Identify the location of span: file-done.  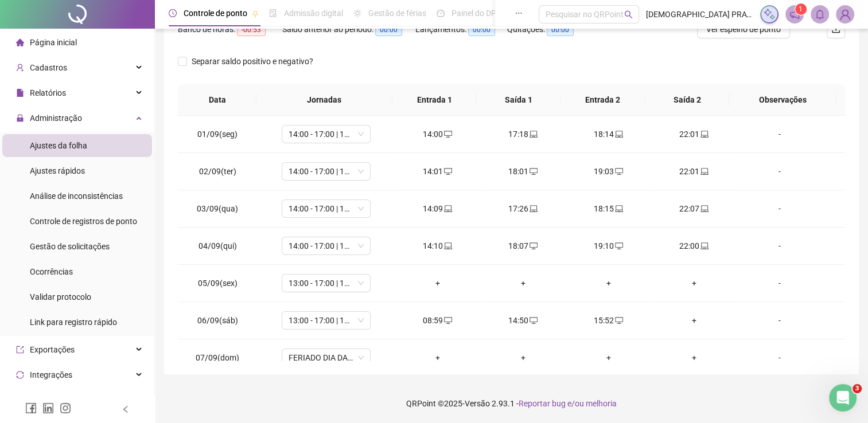
(273, 13).